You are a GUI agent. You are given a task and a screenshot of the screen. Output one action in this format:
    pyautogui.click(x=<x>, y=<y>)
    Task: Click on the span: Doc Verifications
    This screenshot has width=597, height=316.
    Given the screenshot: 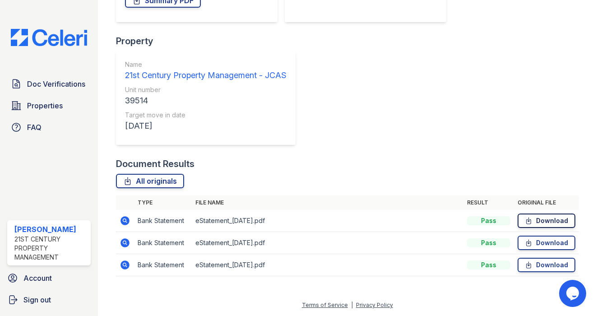 What is the action you would take?
    pyautogui.click(x=56, y=84)
    